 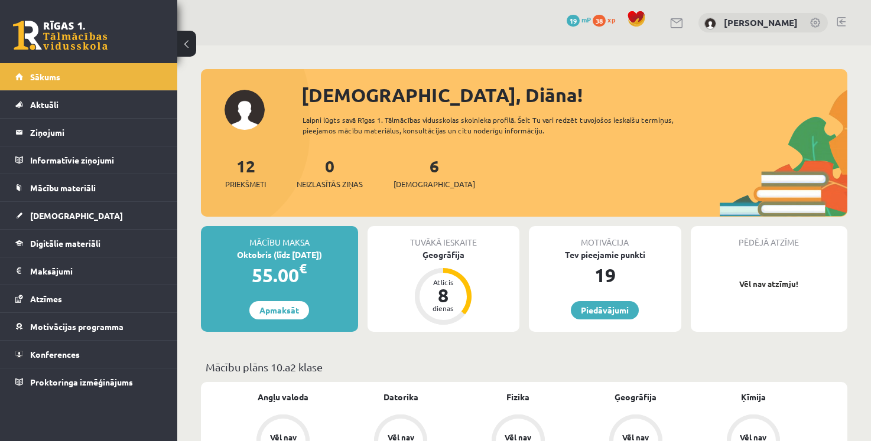 What do you see at coordinates (330, 172) in the screenshot?
I see `a: 0Neizlasītās ziņas` at bounding box center [330, 172].